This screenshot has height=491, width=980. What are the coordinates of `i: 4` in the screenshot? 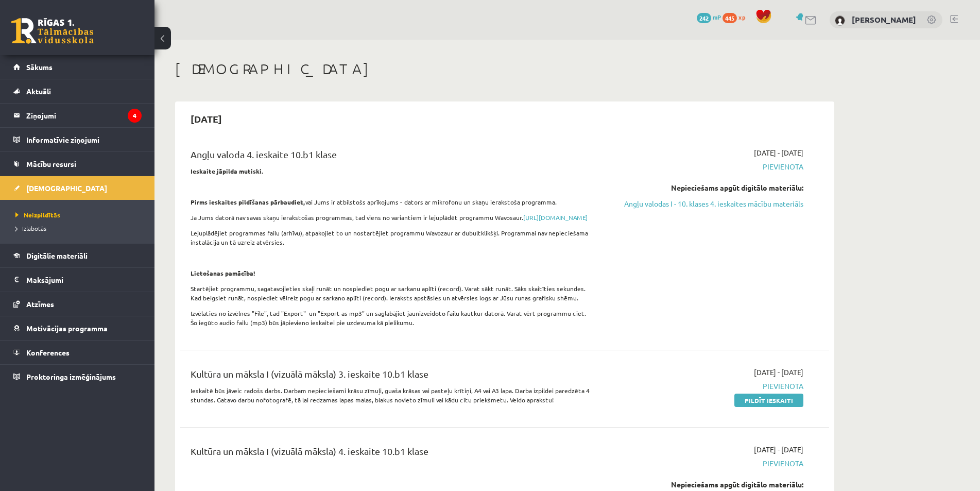 It's located at (134, 116).